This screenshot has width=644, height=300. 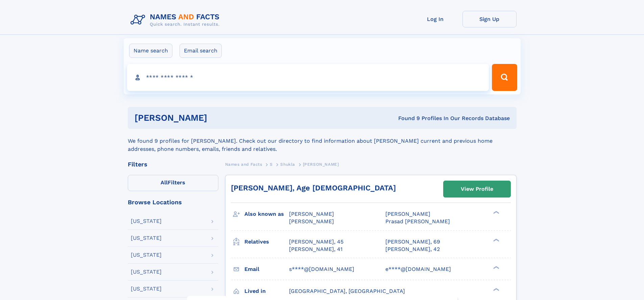 I want to click on span: Shukla, so click(x=288, y=164).